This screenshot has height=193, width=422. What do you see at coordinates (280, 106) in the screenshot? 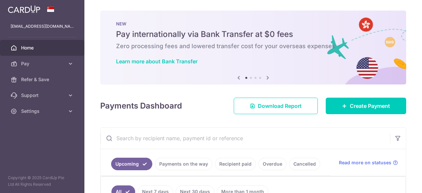
I see `span: Download Report` at bounding box center [280, 106].